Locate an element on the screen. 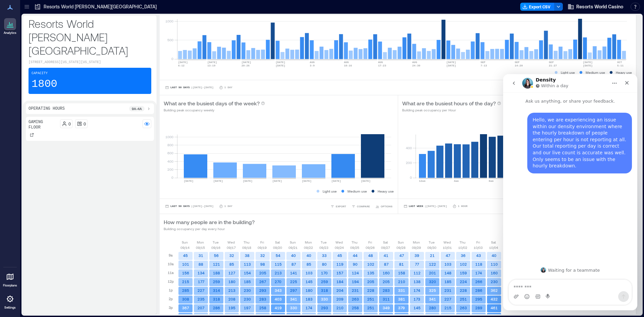 The width and height of the screenshot is (644, 317). text: 13-19 is located at coordinates (211, 65).